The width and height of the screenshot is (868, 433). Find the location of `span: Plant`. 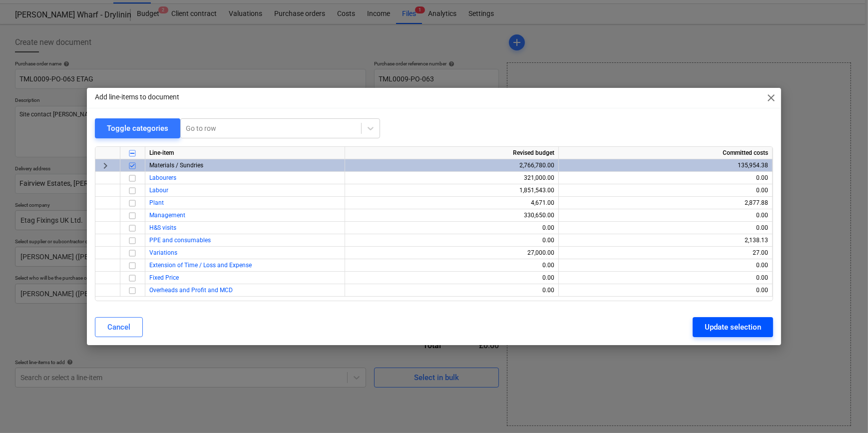

span: Plant is located at coordinates (156, 203).